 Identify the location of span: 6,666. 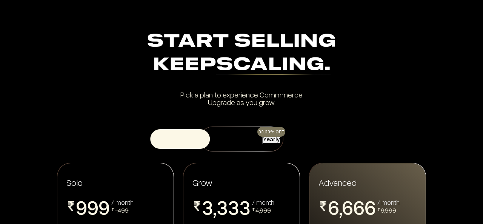
(351, 207).